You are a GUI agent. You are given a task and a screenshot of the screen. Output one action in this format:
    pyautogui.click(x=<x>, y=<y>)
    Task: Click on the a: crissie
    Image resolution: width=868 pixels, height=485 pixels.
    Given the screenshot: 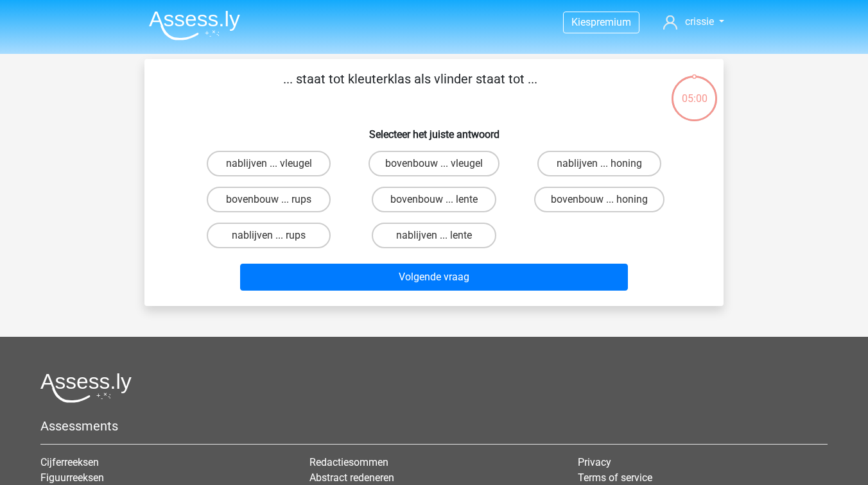 What is the action you would take?
    pyautogui.click(x=693, y=22)
    